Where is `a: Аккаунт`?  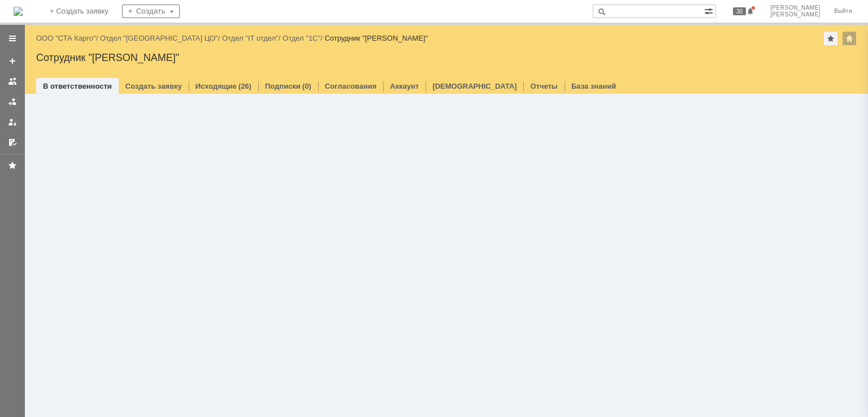
a: Аккаунт is located at coordinates (405, 86).